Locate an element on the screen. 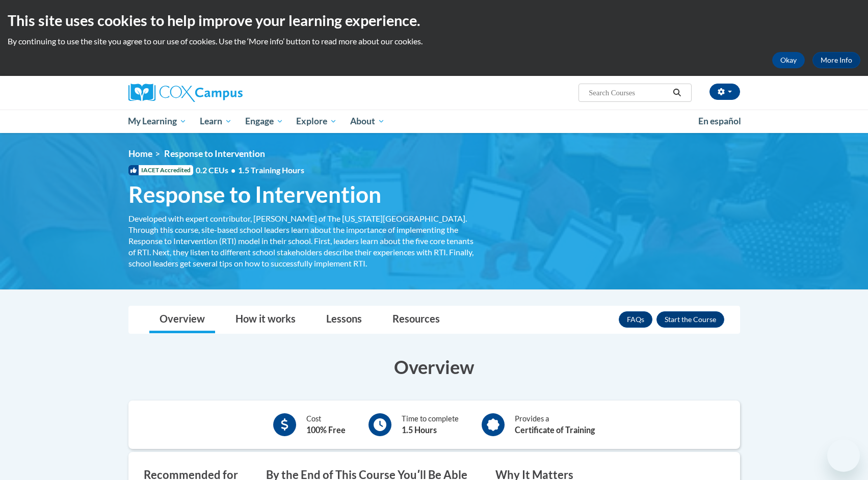 This screenshot has width=868, height=480. span: About is located at coordinates (368, 121).